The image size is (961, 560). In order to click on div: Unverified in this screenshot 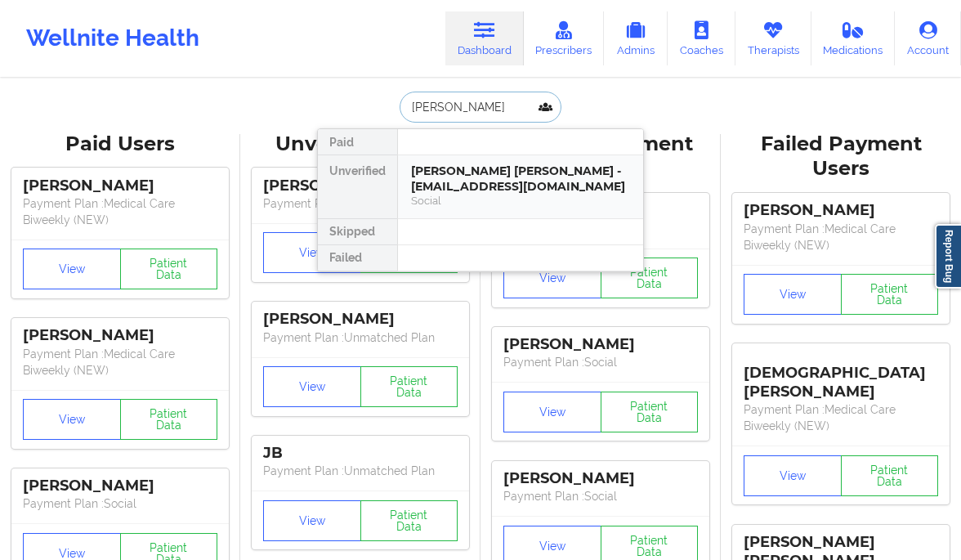, I will do `click(357, 187)`.